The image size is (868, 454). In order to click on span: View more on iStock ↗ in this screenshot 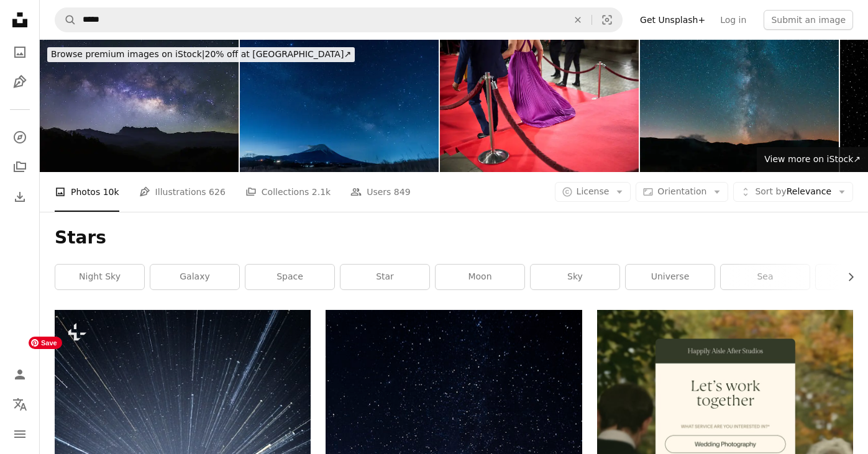, I will do `click(812, 159)`.